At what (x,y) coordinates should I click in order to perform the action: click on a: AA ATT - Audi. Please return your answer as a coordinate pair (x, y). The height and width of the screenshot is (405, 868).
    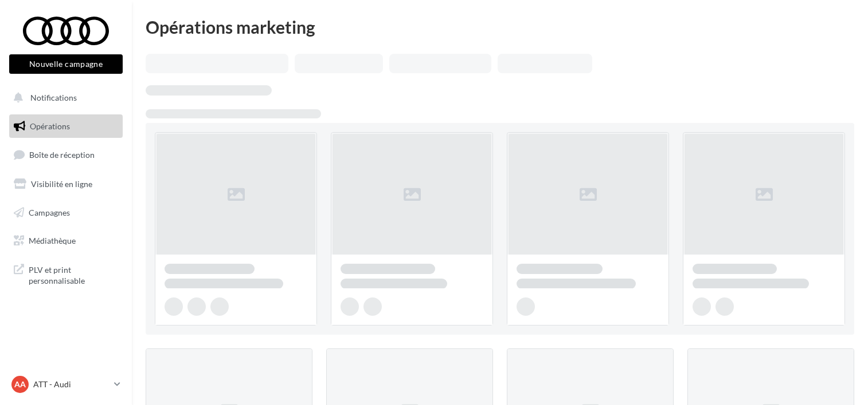
    Looking at the image, I should click on (66, 385).